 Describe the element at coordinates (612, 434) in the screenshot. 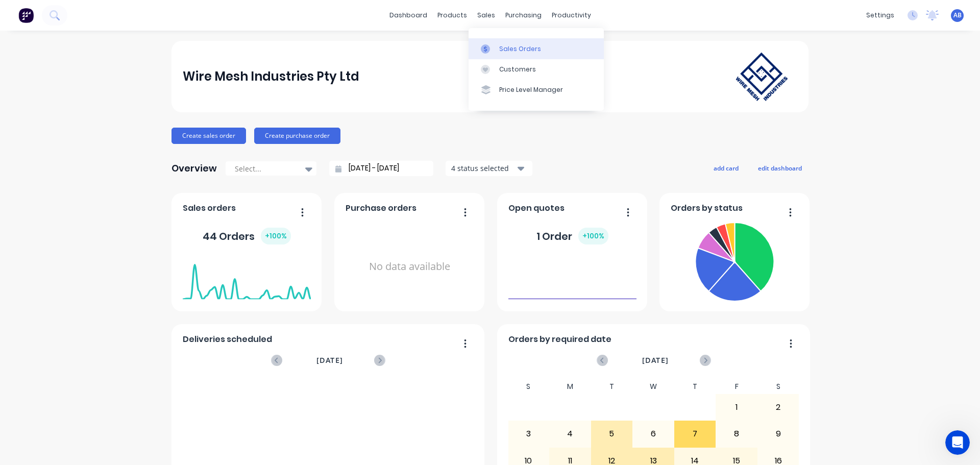

I see `div: 5` at that location.